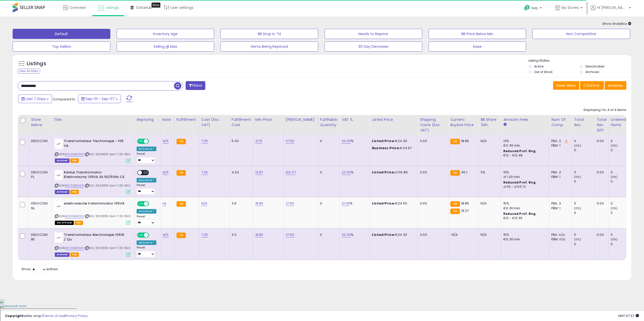 The height and width of the screenshot is (321, 644). Describe the element at coordinates (581, 34) in the screenshot. I see `button: Non Competitive` at that location.